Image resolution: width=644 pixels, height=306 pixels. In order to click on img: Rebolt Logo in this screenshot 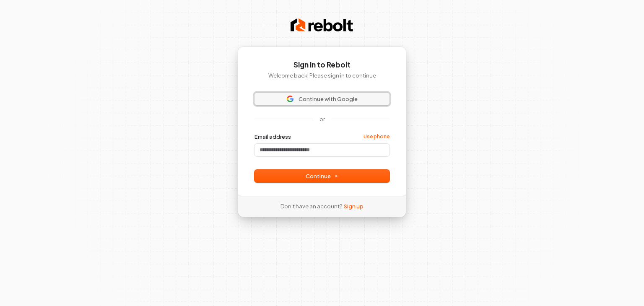, I will do `click(322, 25)`.